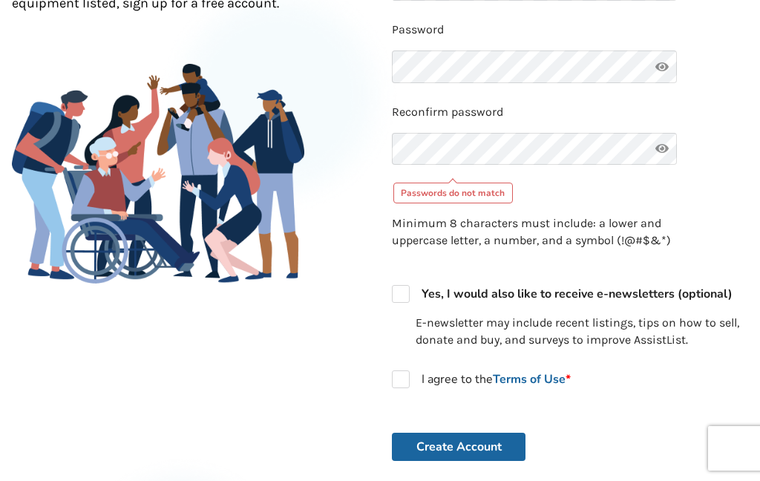  I want to click on label: I agree to the, so click(481, 379).